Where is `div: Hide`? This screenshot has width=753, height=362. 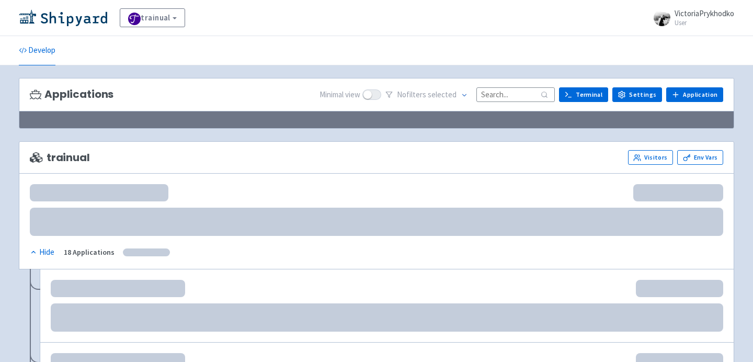
div: Hide is located at coordinates (42, 252).